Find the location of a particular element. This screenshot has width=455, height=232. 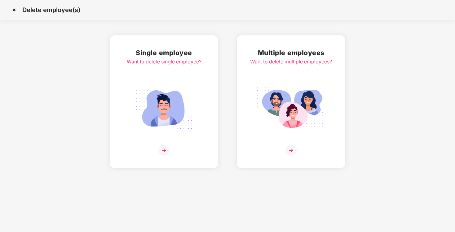

div: Want to delete multiple employees? is located at coordinates (291, 62).